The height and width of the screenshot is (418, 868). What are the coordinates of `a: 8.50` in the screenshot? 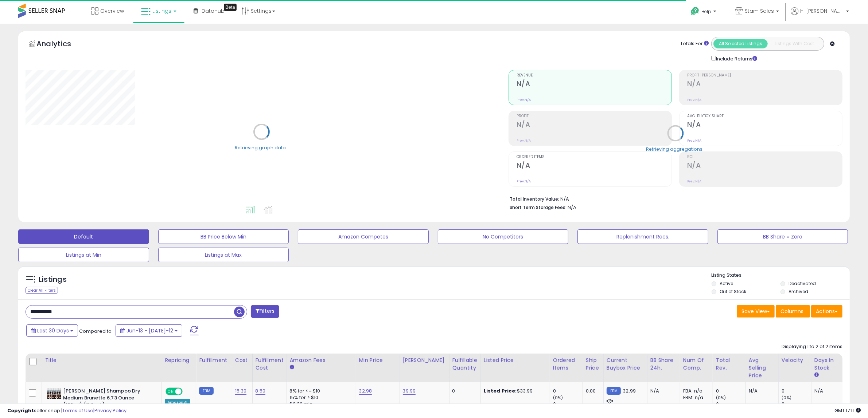 It's located at (261, 391).